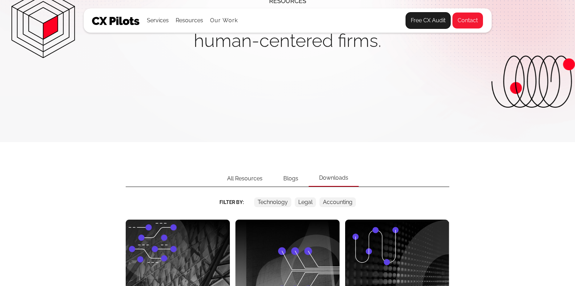 Image resolution: width=575 pixels, height=286 pixels. Describe the element at coordinates (337, 202) in the screenshot. I see `div: Accounting` at that location.